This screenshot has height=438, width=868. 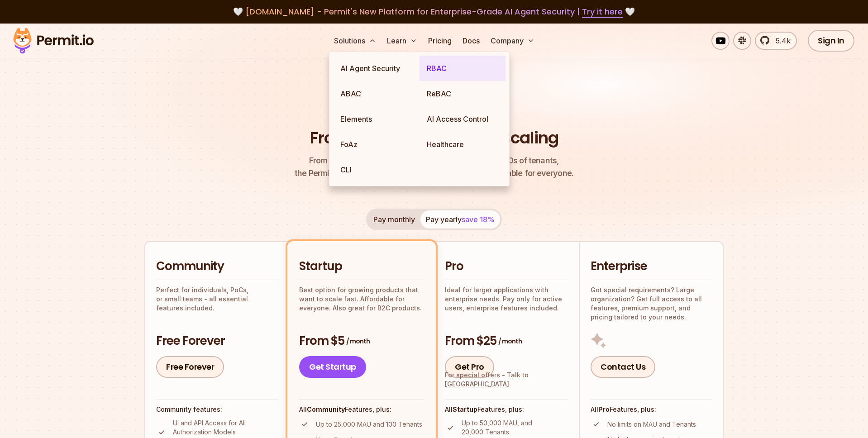 What do you see at coordinates (333, 367) in the screenshot?
I see `a: Get Startup` at bounding box center [333, 367].